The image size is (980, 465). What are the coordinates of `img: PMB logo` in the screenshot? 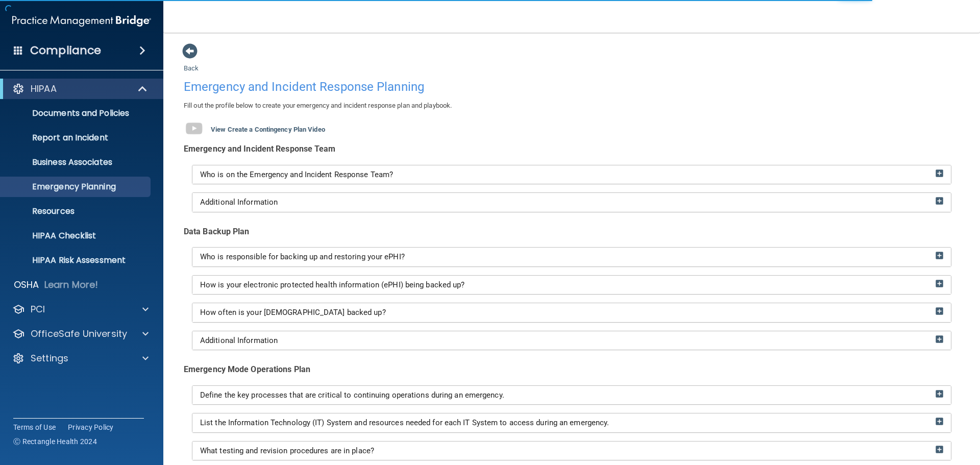 It's located at (82, 21).